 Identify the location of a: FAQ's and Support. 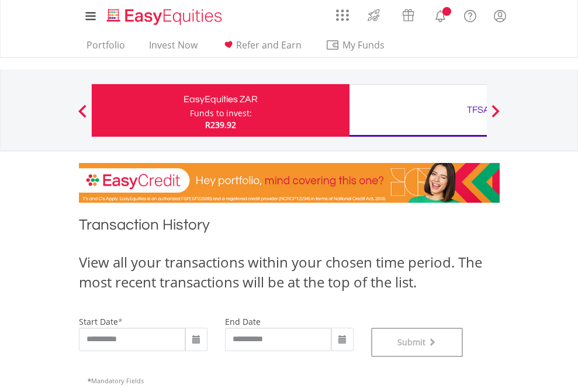
(470, 15).